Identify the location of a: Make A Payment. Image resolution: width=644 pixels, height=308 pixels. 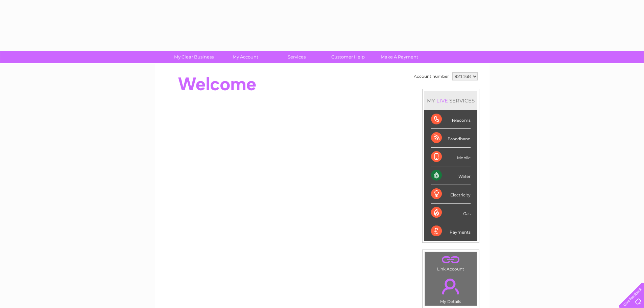
(399, 57).